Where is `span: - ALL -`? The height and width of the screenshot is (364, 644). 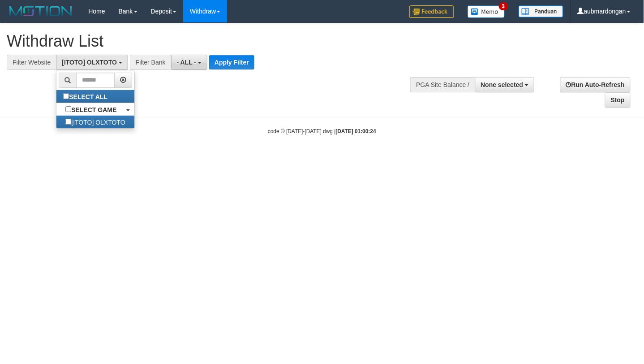
span: - ALL - is located at coordinates (187, 62).